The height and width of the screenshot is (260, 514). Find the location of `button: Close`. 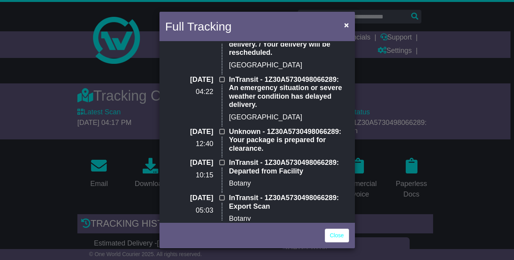

button: Close is located at coordinates (346, 25).